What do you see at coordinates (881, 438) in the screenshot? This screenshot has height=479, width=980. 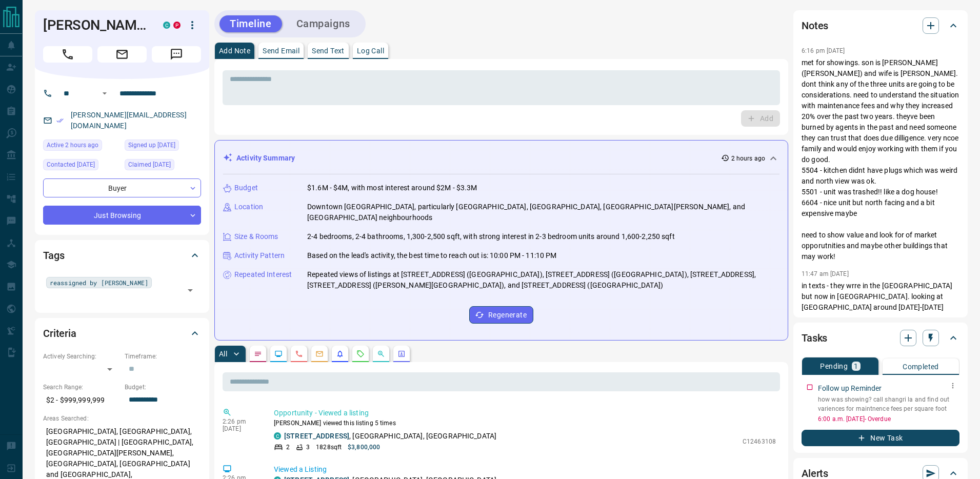 I see `button: New Task` at bounding box center [881, 438].